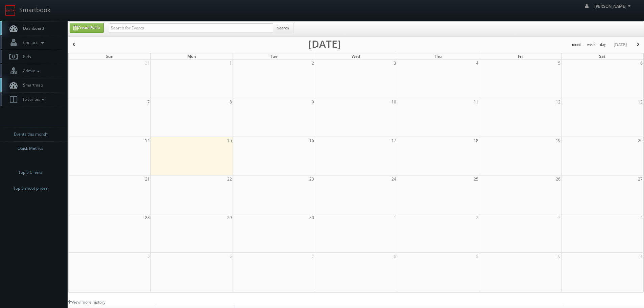 Image resolution: width=644 pixels, height=308 pixels. What do you see at coordinates (147, 140) in the screenshot?
I see `span: 14` at bounding box center [147, 140].